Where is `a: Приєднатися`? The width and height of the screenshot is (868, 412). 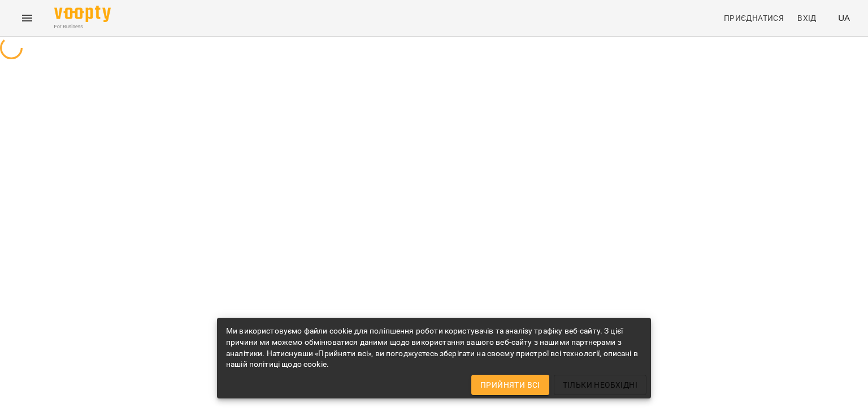 a: Приєднатися is located at coordinates (754, 18).